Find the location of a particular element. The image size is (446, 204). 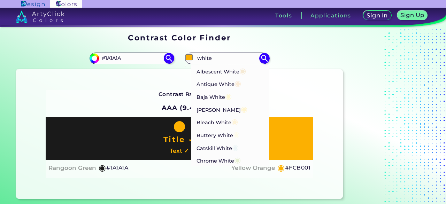

h5: Sign In is located at coordinates (377, 15).